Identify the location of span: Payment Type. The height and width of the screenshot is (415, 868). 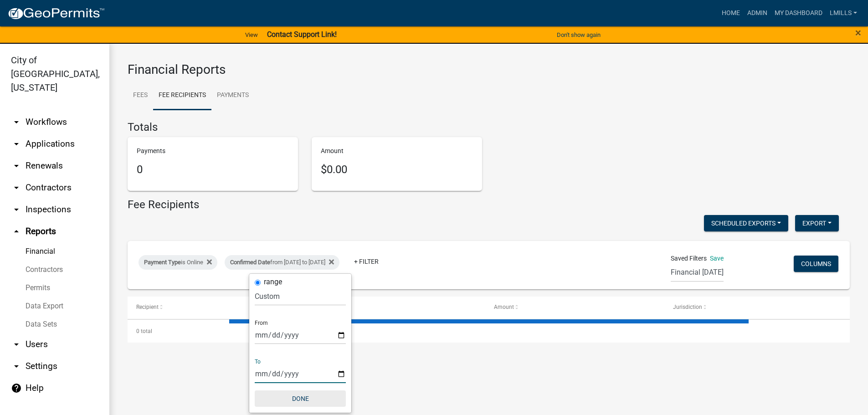
(162, 262).